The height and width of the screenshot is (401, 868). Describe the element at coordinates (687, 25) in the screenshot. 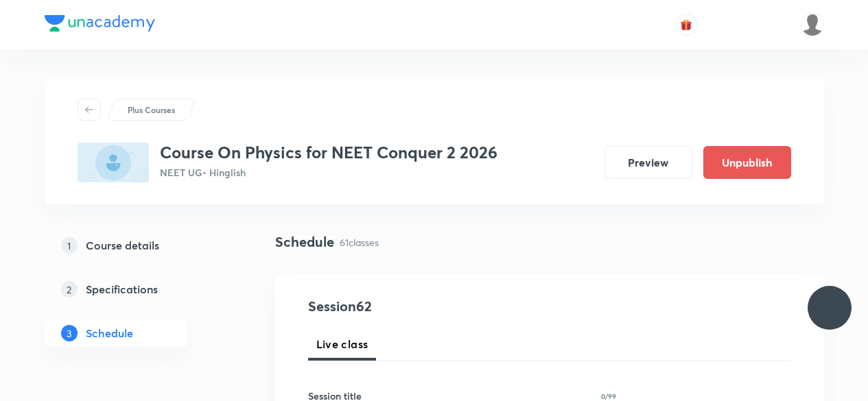

I see `img: avatar` at that location.